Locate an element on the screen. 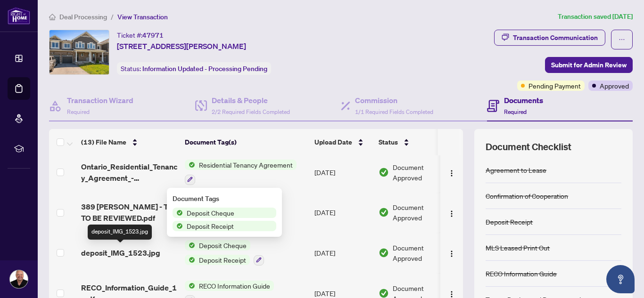  span: Upload Date is located at coordinates (333, 142).